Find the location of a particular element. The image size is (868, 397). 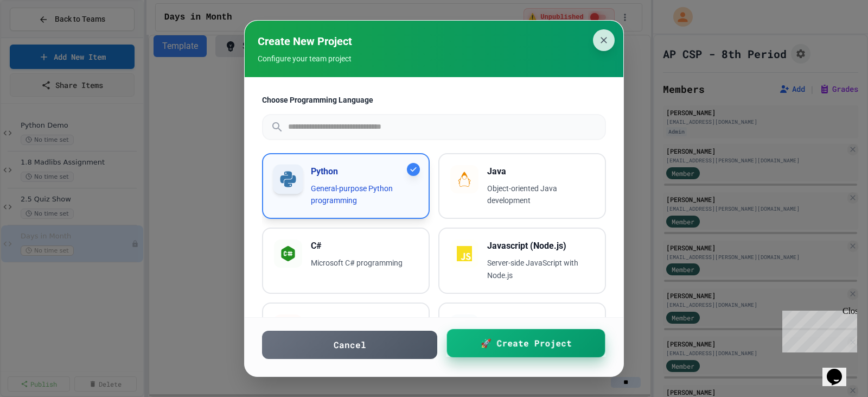

p: Object-oriented Java development is located at coordinates (540, 195).